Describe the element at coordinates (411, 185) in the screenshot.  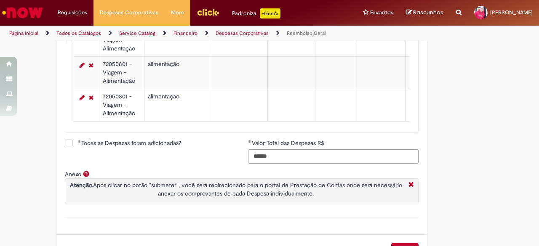
I see `i: Fechar More information Por anexo` at that location.